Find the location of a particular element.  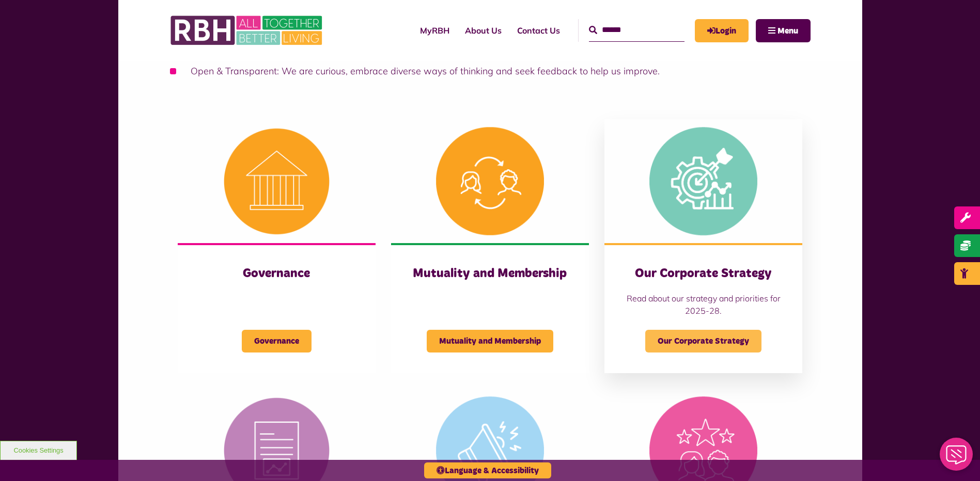

img: Mutuality is located at coordinates (490, 181).